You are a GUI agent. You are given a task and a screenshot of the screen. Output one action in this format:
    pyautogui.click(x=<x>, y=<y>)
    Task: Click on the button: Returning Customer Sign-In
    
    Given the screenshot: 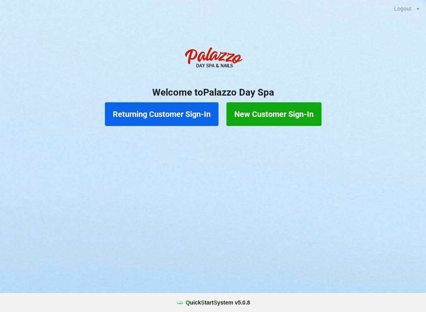 What is the action you would take?
    pyautogui.click(x=162, y=114)
    